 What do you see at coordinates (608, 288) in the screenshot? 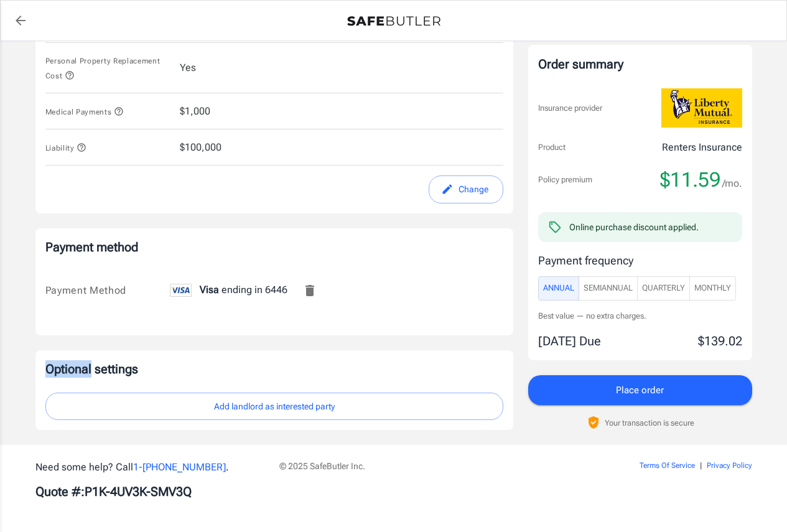
I see `button: SemiAnnual` at bounding box center [608, 288].